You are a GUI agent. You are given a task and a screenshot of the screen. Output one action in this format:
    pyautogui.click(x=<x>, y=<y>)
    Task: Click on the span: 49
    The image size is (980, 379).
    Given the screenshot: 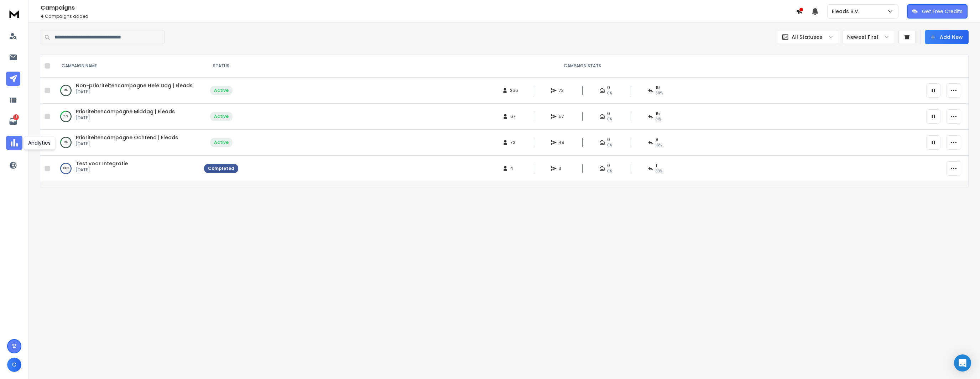 What is the action you would take?
    pyautogui.click(x=562, y=143)
    